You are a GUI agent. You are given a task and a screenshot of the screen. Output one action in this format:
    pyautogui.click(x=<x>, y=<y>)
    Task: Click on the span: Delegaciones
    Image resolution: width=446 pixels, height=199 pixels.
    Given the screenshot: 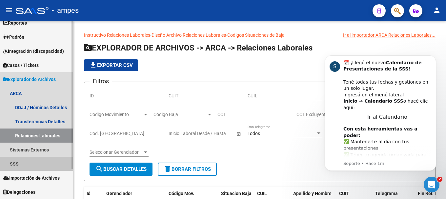 What is the action you would take?
    pyautogui.click(x=19, y=192)
    